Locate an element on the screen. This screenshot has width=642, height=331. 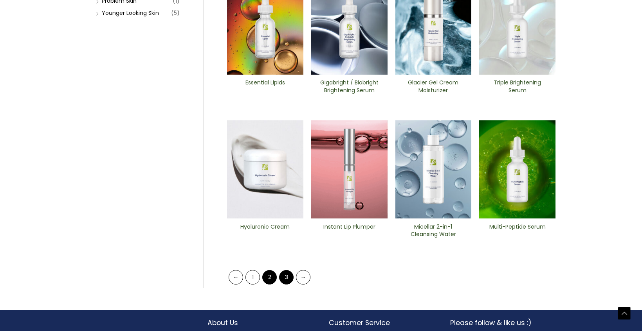
img: Hyaluronic Cream is located at coordinates (265, 170).